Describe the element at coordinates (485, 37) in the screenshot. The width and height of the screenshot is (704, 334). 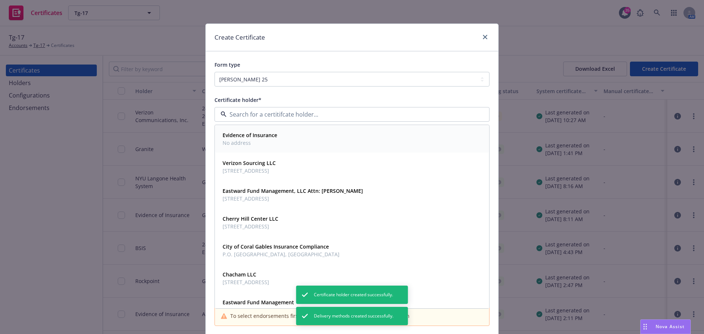
I see `a: close` at that location.